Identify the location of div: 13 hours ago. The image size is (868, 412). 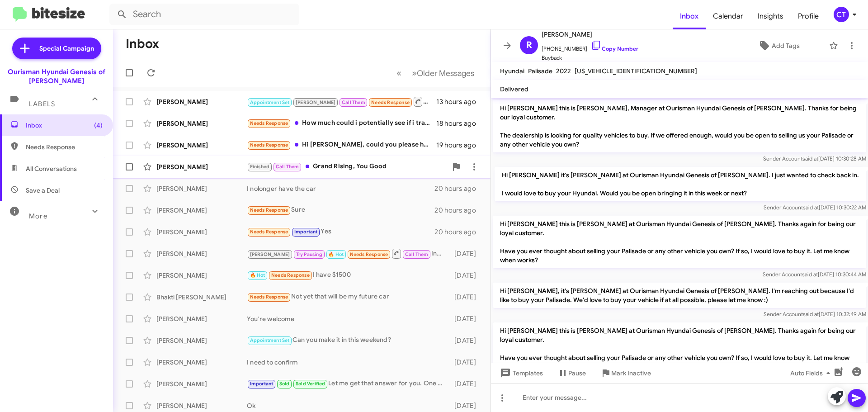
(460, 102).